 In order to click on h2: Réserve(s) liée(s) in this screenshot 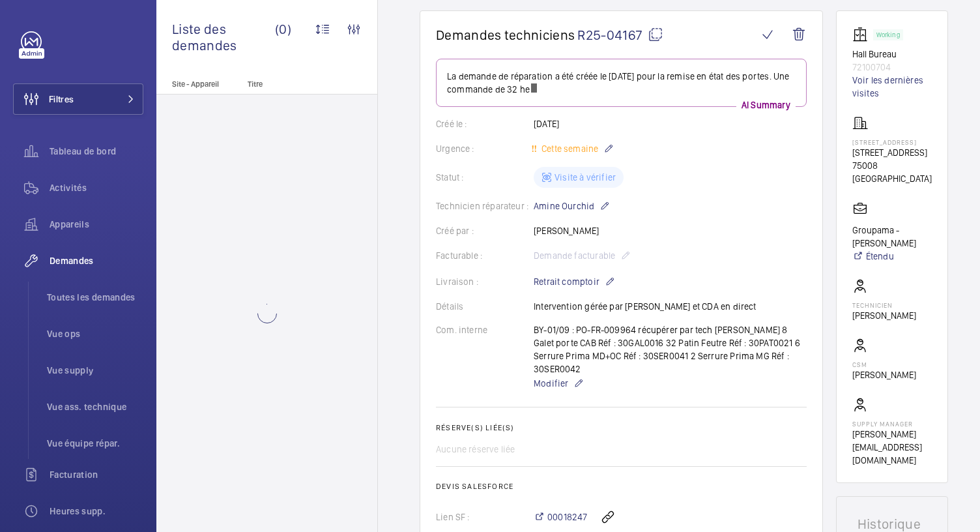, I will do `click(621, 428)`.